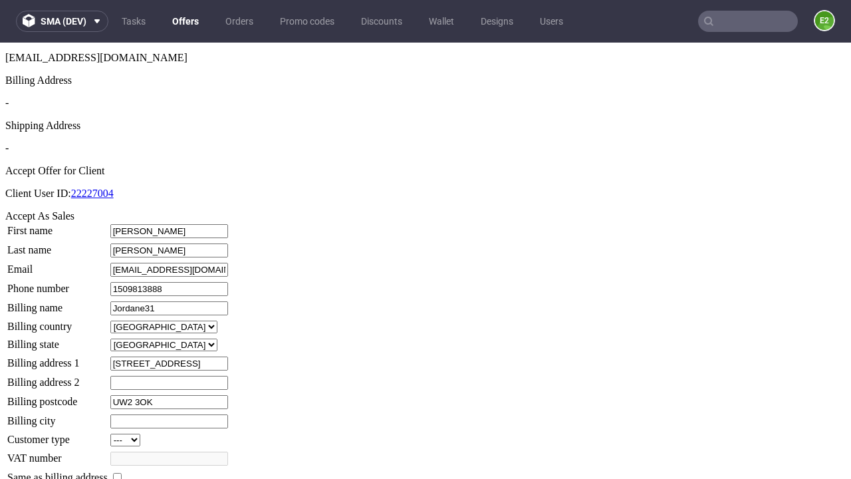 The height and width of the screenshot is (479, 851). Describe the element at coordinates (426, 174) in the screenshot. I see `div: Accept As Sales` at that location.